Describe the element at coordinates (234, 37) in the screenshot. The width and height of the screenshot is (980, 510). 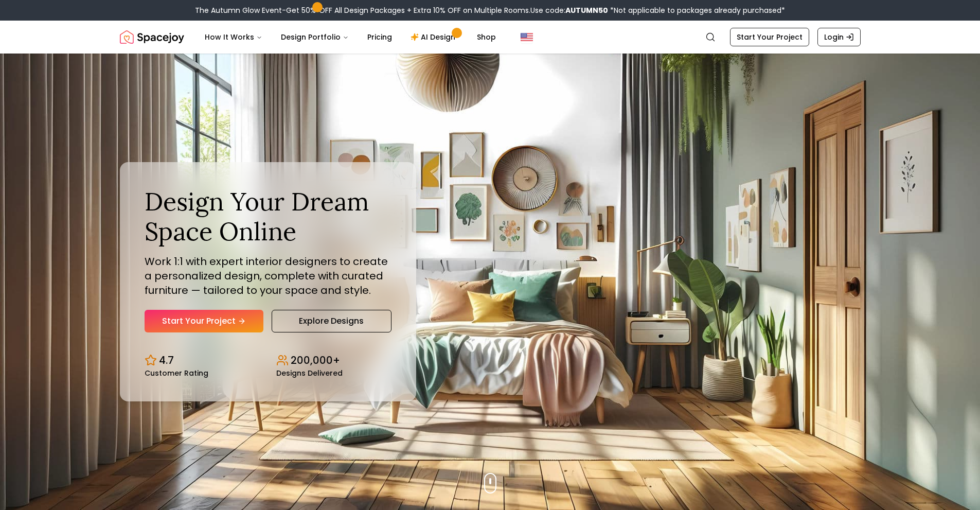
I see `button: How It Works` at that location.